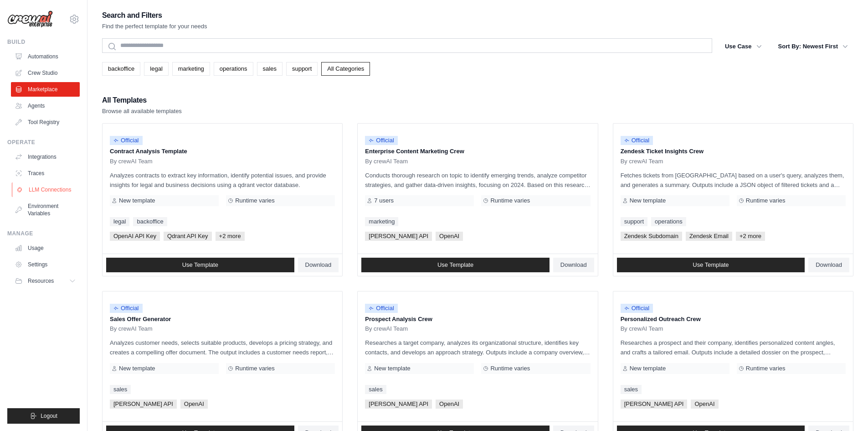 This screenshot has width=868, height=431. Describe the element at coordinates (155, 26) in the screenshot. I see `p: Find the perfect template for your needs` at that location.